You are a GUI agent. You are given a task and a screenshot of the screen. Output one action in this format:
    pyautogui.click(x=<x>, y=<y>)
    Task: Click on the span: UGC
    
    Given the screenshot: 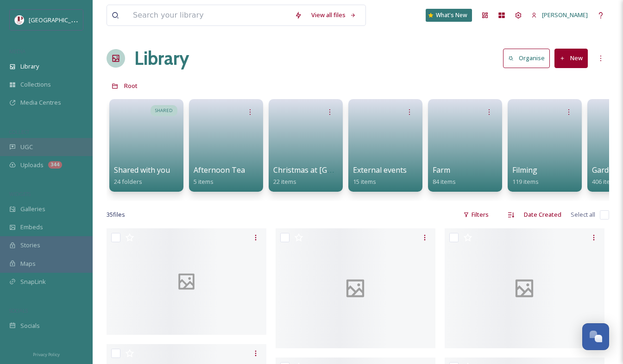 What is the action you would take?
    pyautogui.click(x=26, y=147)
    